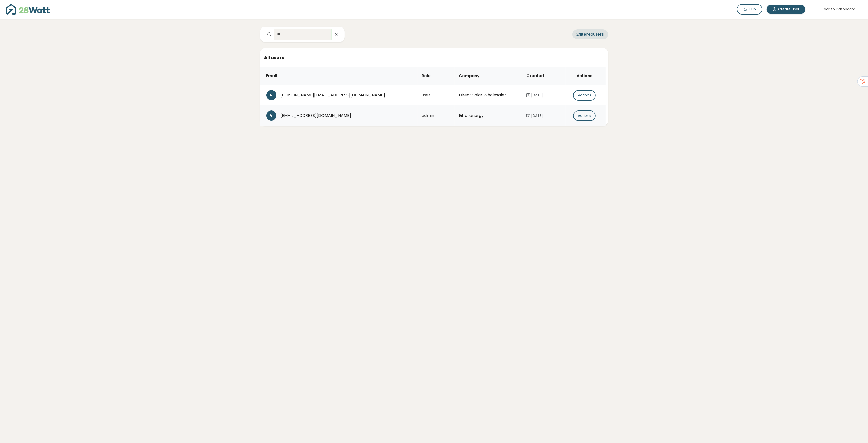 This screenshot has height=443, width=868. Describe the element at coordinates (749, 9) in the screenshot. I see `button: Hub` at that location.